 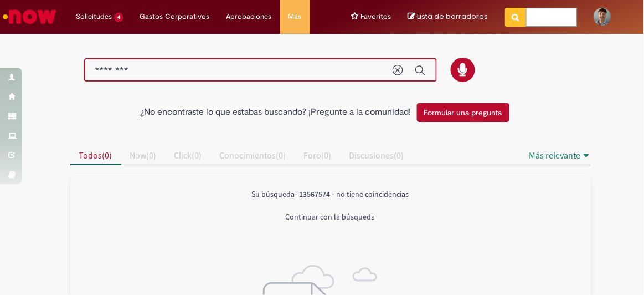 I want to click on button: Búsqueda, so click(x=516, y=17).